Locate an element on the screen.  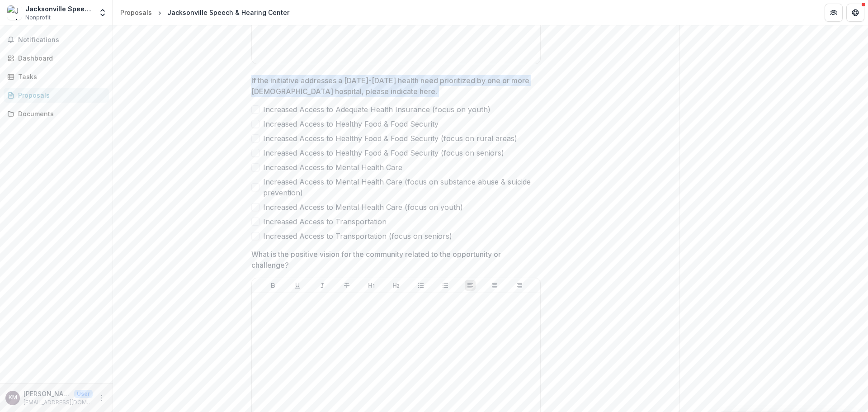
button: Align Center is located at coordinates (495, 285).